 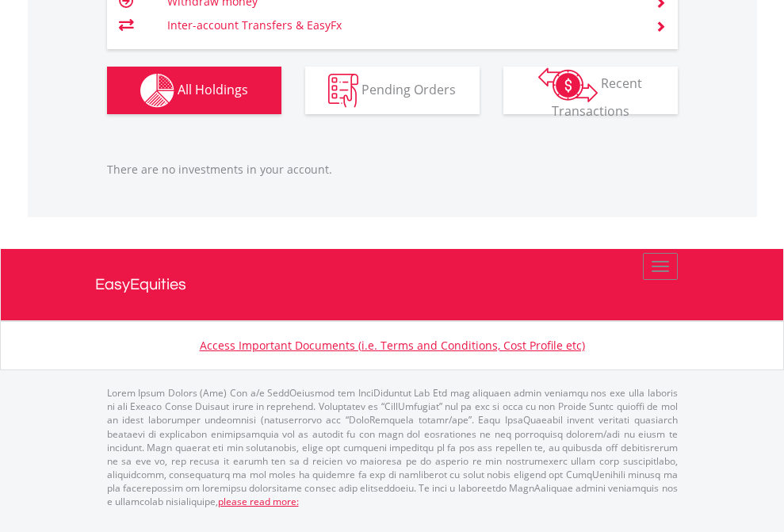 I want to click on button: Recent Transactions, so click(x=591, y=91).